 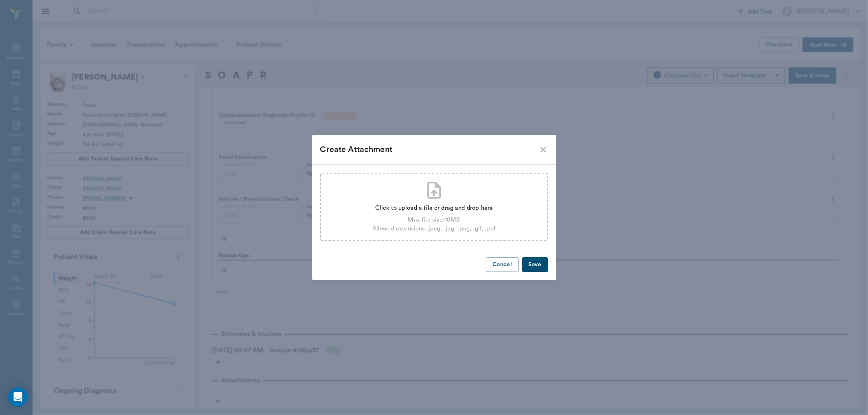 What do you see at coordinates (429, 149) in the screenshot?
I see `div: Create Attachment` at bounding box center [429, 149].